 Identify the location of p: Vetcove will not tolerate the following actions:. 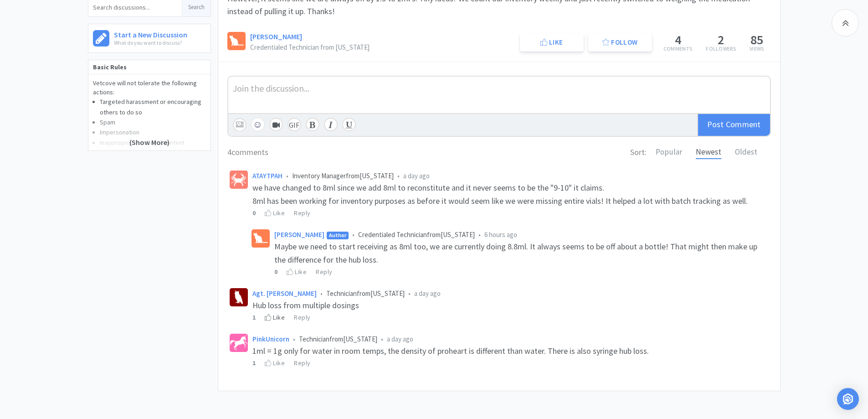
(150, 88).